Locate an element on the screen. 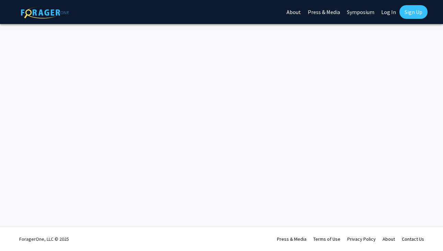  a: Privacy Policy is located at coordinates (361, 239).